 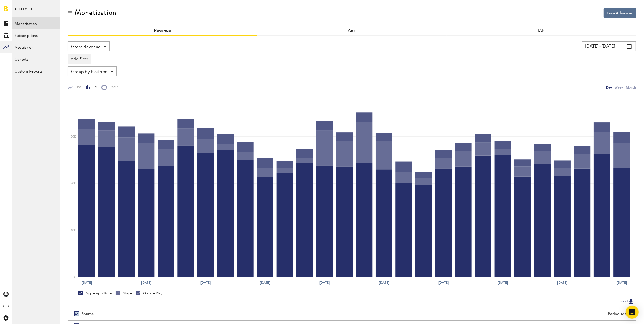 I want to click on span: Donut, so click(x=113, y=88).